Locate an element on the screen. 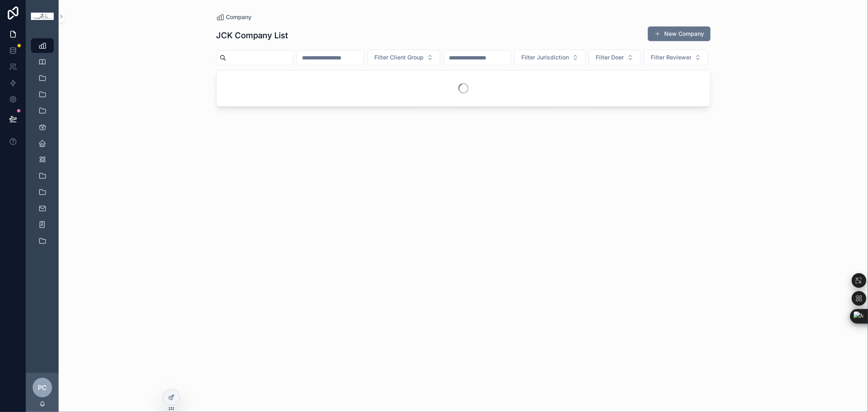 This screenshot has width=868, height=412. h1: JCK Company List is located at coordinates (252, 35).